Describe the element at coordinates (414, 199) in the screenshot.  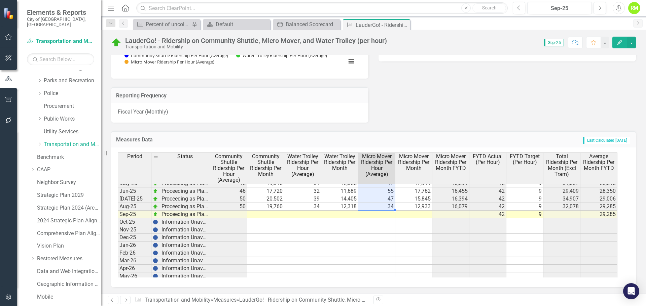
I see `td: 15,845` at that location.